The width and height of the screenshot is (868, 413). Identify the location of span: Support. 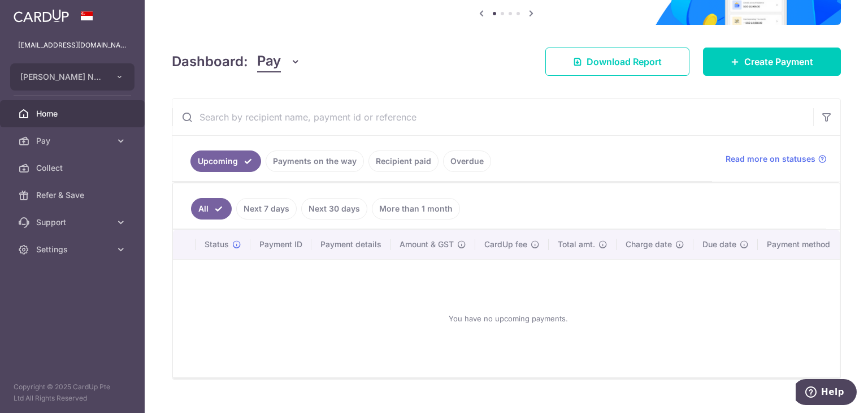
(74, 222).